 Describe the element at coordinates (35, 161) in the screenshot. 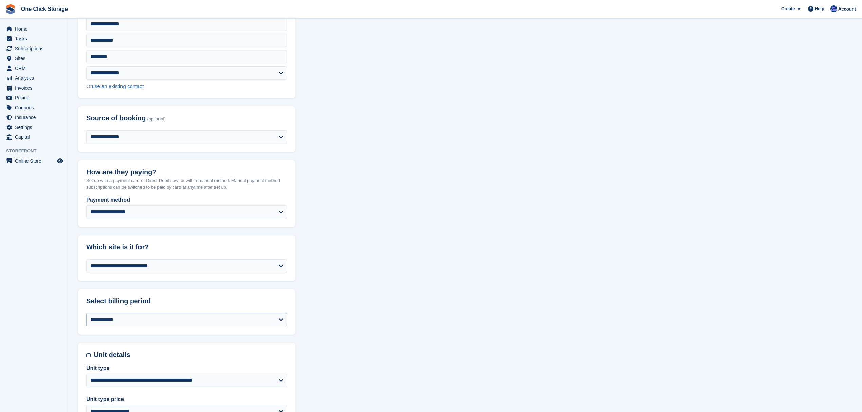

I see `span: Online Store` at that location.